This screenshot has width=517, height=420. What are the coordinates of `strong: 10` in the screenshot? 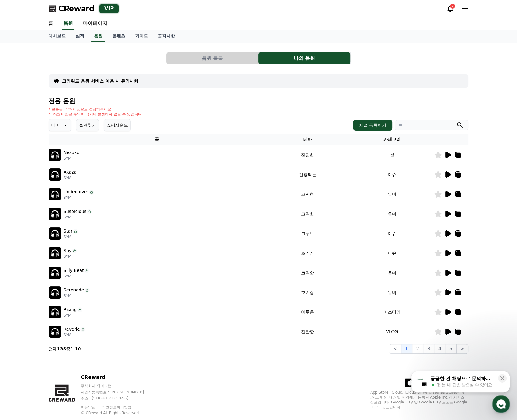 It's located at (78, 349).